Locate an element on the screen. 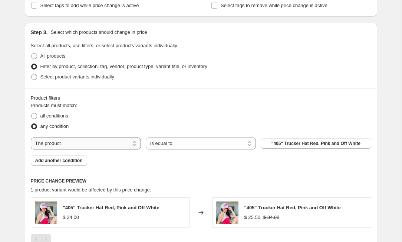 This screenshot has height=242, width=402. span: Add another condition is located at coordinates (59, 160).